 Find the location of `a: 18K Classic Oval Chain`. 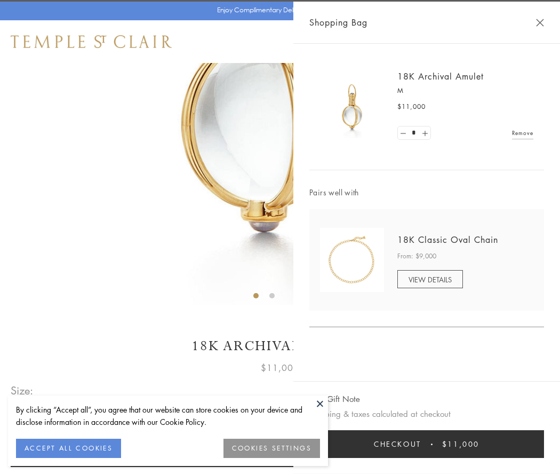

a: 18K Classic Oval Chain is located at coordinates (447, 239).